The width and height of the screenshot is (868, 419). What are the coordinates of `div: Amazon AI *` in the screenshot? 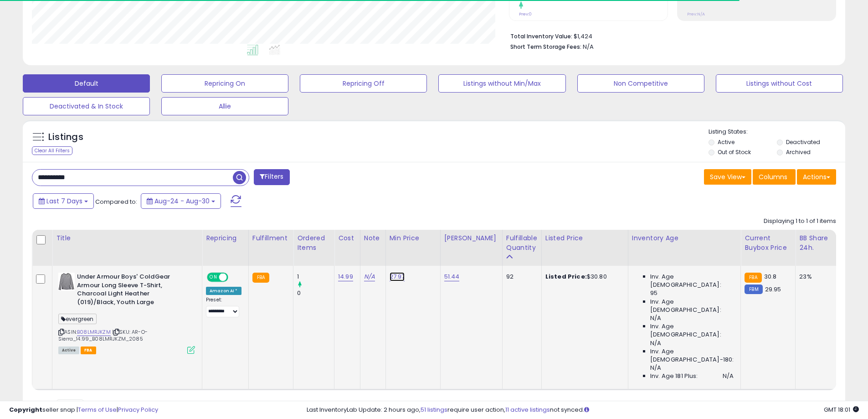 It's located at (224, 291).